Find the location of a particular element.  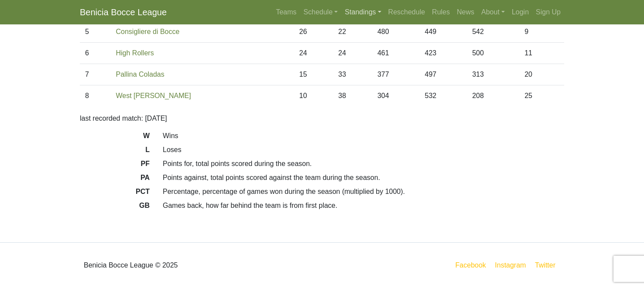

dd: Percentage, percentage of games won during the season (multiplied by 1000). is located at coordinates (364, 192).